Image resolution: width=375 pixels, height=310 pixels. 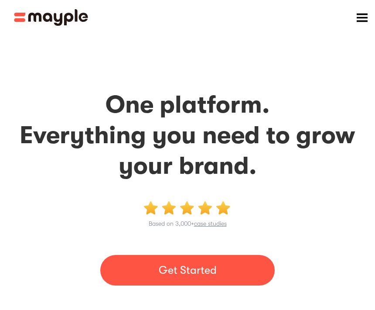 I want to click on a: case studies, so click(x=210, y=223).